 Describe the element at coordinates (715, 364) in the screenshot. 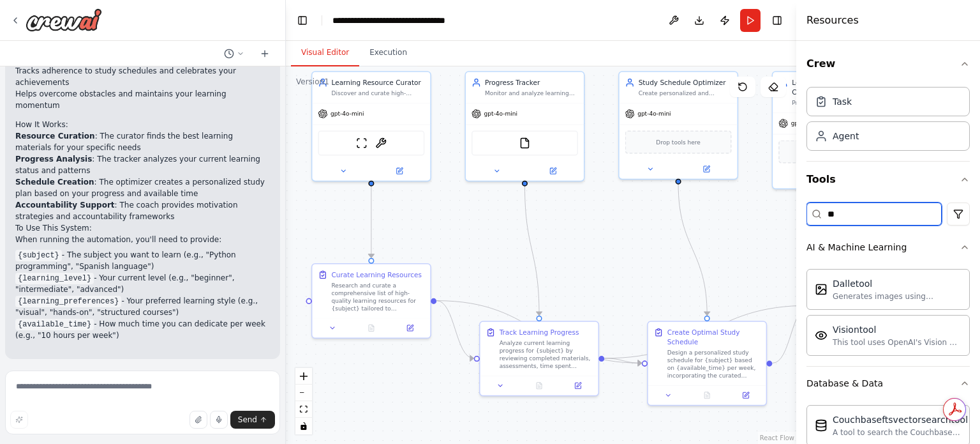

I see `div: Design a personalized study schedule for {subject} based on {available_time} per week, incorporat...` at that location.